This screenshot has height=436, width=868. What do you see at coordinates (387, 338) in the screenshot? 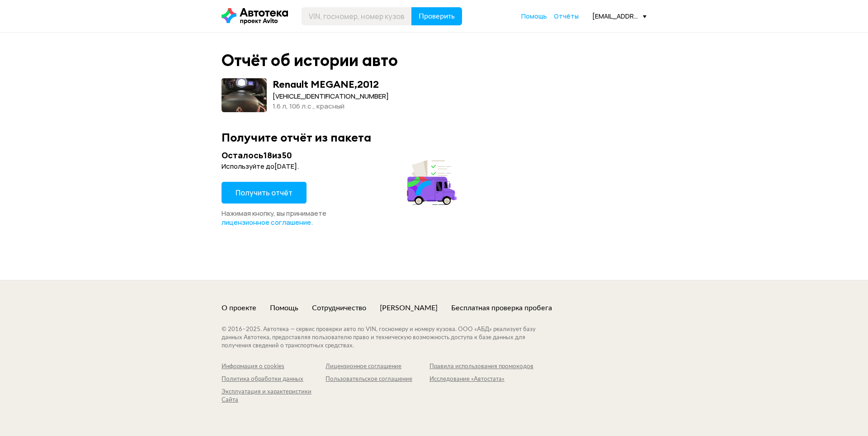
I see `div: © 2016– 2025 . Автотека — сервис проверки авто по VIN, госномеру и номеру кузова. ООО «АБД» реали...` at bounding box center [387, 338].